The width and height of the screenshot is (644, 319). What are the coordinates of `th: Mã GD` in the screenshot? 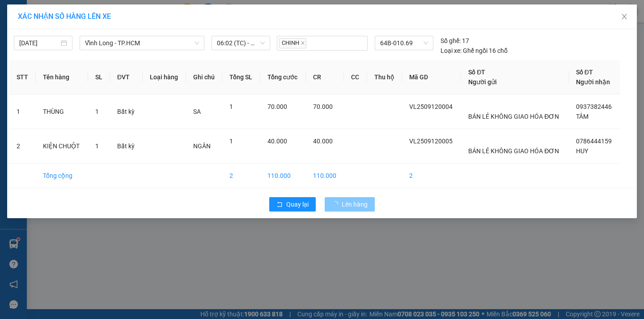 It's located at (432, 77).